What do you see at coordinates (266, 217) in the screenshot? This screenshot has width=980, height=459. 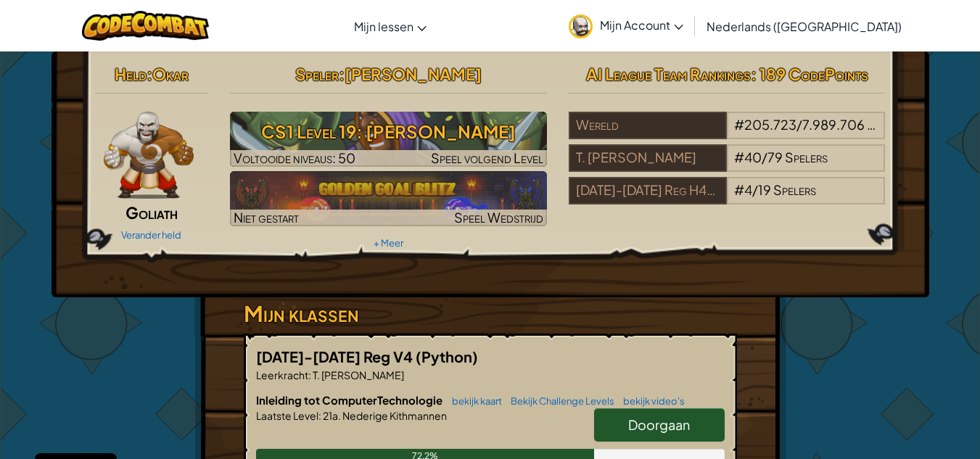 I see `span: Niet gestart` at bounding box center [266, 217].